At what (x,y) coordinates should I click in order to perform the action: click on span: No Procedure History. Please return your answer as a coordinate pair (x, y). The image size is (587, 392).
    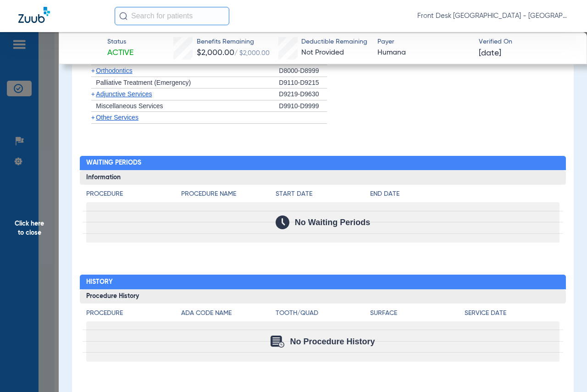
    Looking at the image, I should click on (332, 342).